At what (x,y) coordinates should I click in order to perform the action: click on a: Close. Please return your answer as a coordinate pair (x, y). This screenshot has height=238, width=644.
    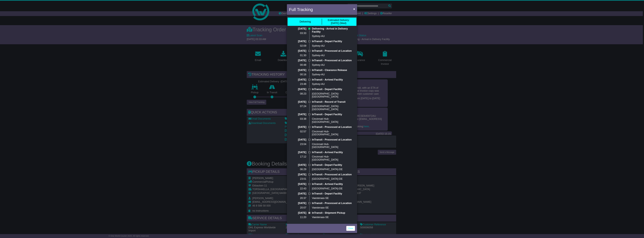
    Looking at the image, I should click on (351, 229).